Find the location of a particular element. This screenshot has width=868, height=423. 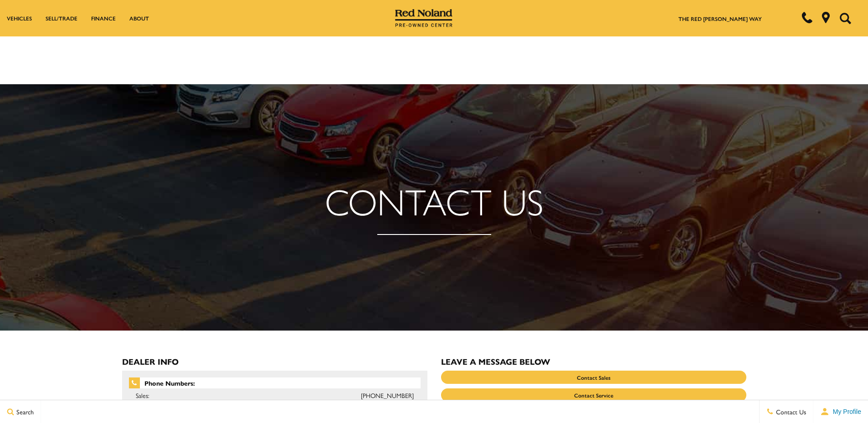

span: Sales: is located at coordinates (143, 396).